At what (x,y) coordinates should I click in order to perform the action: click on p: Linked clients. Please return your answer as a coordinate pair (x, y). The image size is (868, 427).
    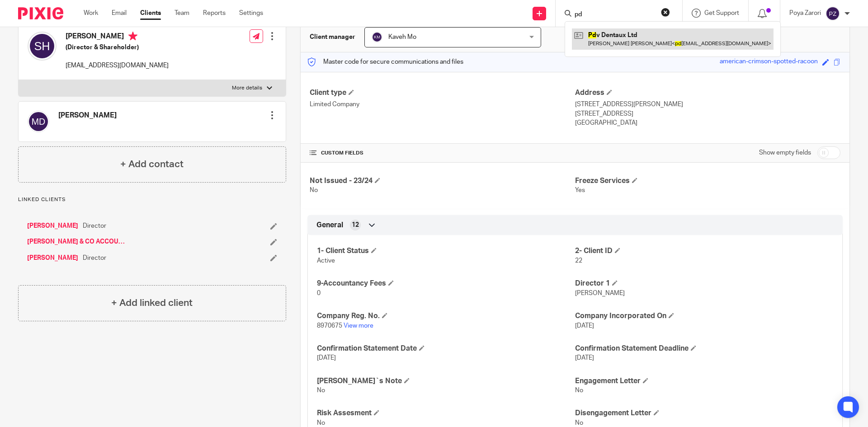
    Looking at the image, I should click on (152, 200).